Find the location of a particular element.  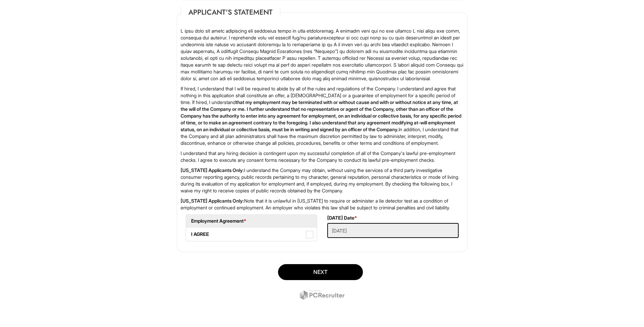

h5: Employment Agreement is located at coordinates (251, 220).